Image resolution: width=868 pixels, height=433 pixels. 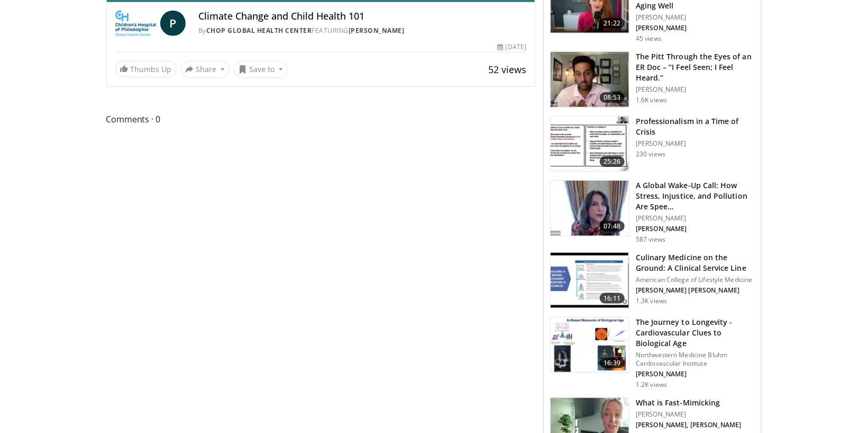 I want to click on img: CHOP Global Health Center, so click(x=136, y=23).